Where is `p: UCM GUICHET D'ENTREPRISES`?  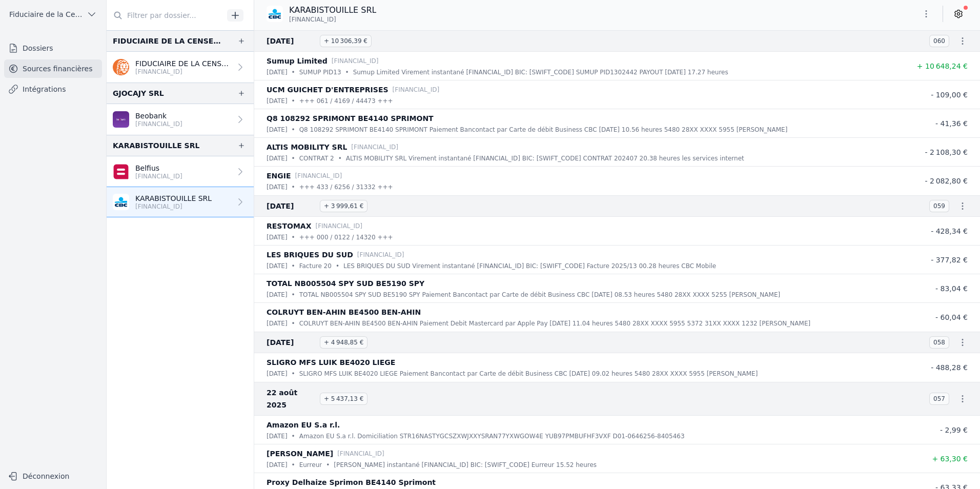
p: UCM GUICHET D'ENTREPRISES is located at coordinates (328, 89).